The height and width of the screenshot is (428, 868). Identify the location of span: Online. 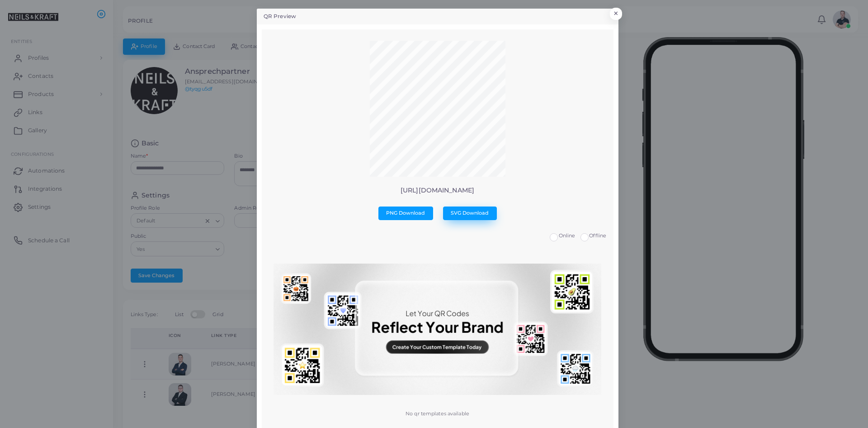
(567, 236).